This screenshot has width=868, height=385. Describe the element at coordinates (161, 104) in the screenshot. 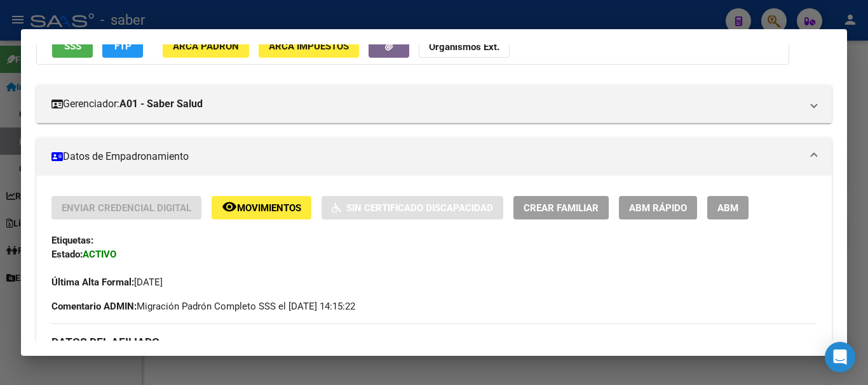

I see `strong: A01 - Saber Salud` at that location.